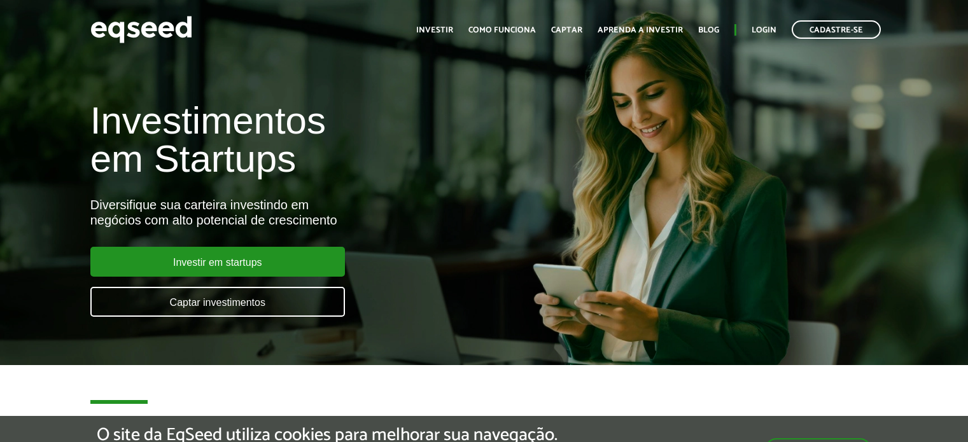  Describe the element at coordinates (764, 30) in the screenshot. I see `a: Login` at that location.